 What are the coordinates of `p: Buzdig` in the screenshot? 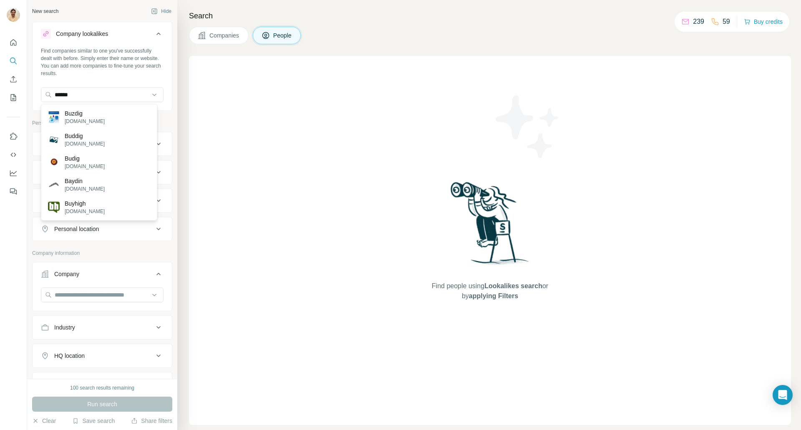 It's located at (85, 113).